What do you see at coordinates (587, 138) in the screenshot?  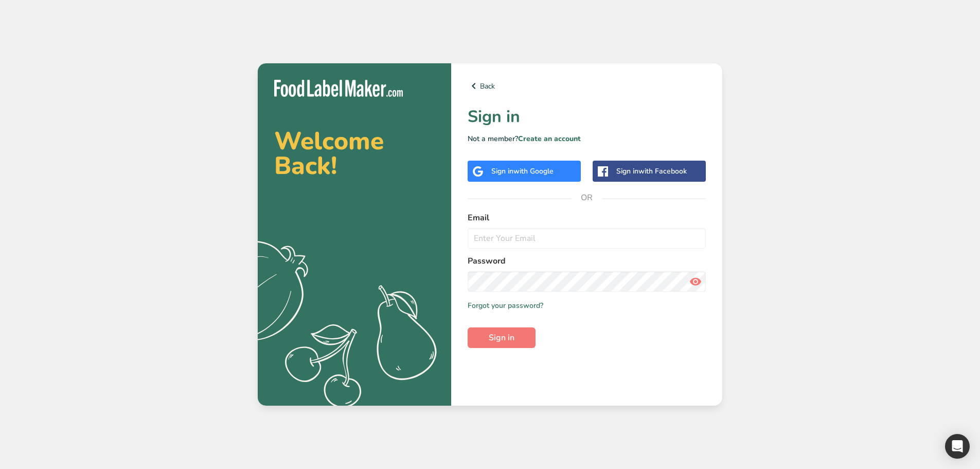 I see `p: Not a member?` at bounding box center [587, 138].